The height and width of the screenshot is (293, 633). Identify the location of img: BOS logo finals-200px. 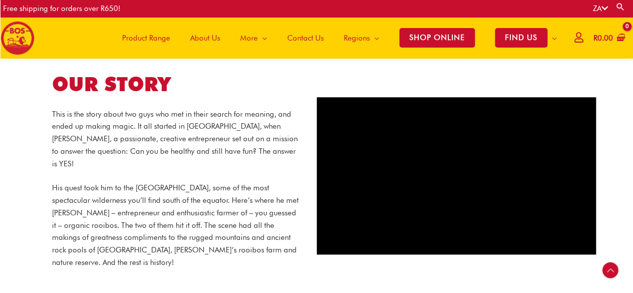
(18, 38).